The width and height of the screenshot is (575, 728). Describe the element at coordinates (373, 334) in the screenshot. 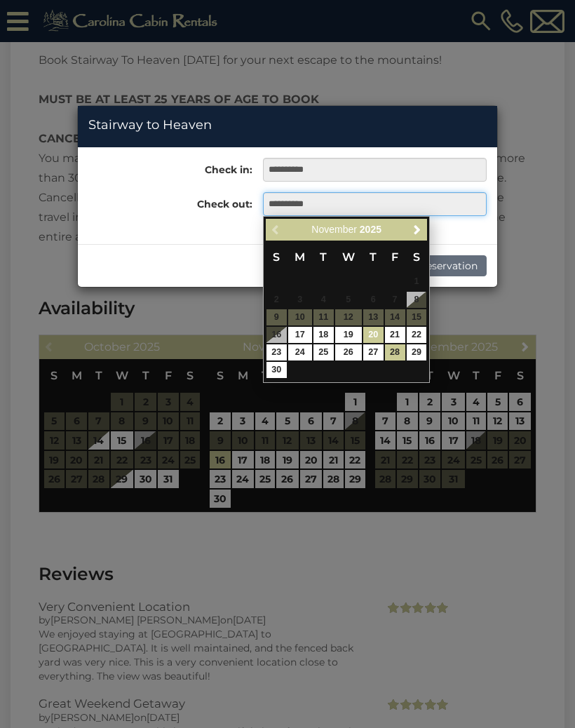

I see `td: $185` at that location.